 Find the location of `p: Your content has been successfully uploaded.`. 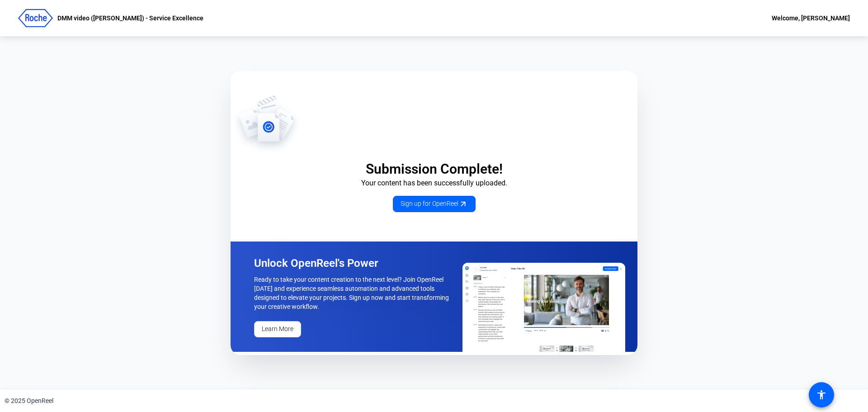

p: Your content has been successfully uploaded. is located at coordinates (434, 184).